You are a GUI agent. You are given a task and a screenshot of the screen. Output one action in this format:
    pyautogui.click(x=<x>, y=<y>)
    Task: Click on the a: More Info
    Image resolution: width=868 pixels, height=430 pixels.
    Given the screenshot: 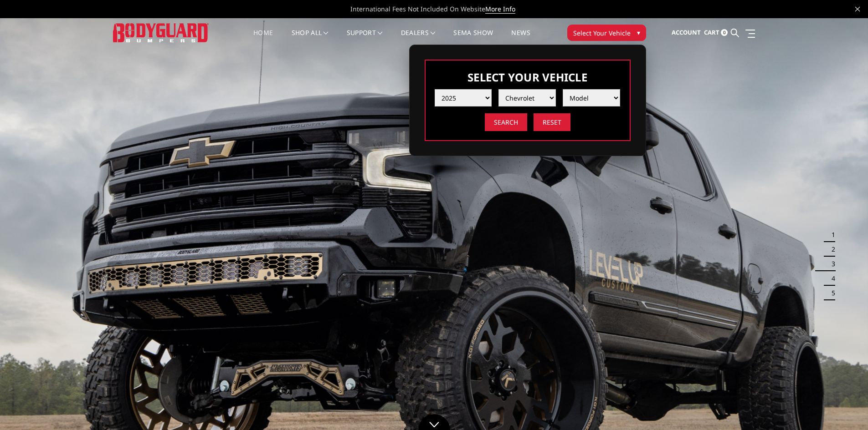 What is the action you would take?
    pyautogui.click(x=500, y=9)
    